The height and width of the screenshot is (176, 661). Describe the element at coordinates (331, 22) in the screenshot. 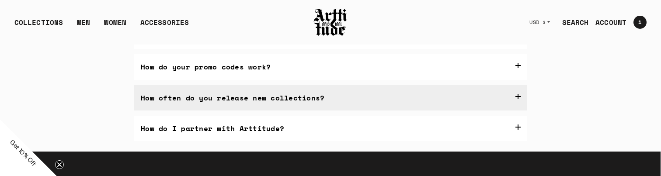

I see `img: Arttitude` at that location.